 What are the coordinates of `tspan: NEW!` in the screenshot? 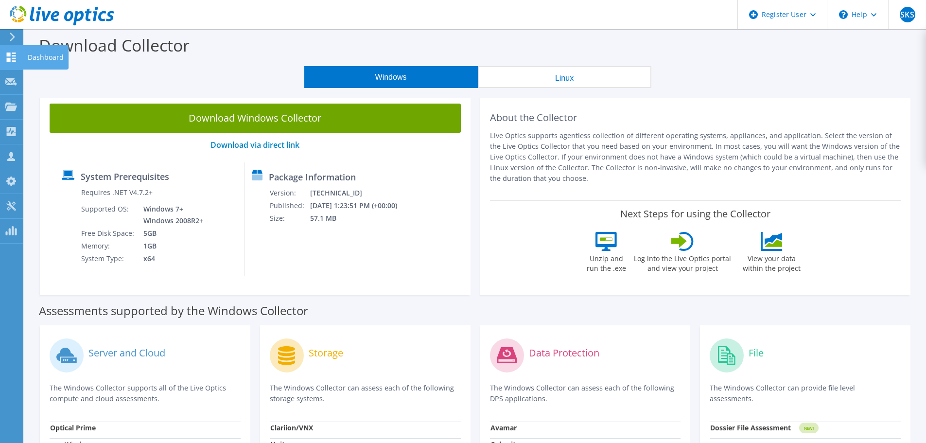 It's located at (809, 428).